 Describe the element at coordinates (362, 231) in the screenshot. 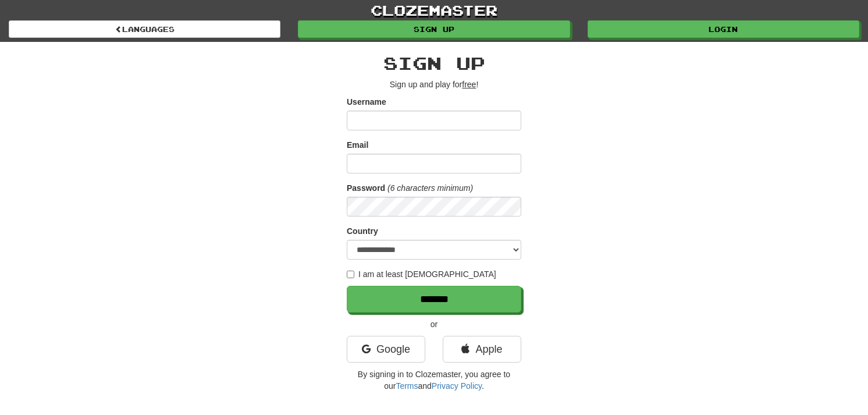

I see `label: Country` at that location.